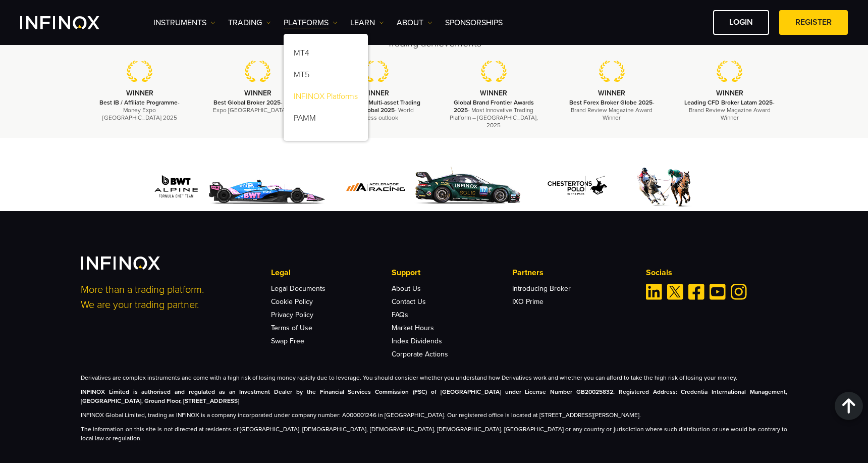 The image size is (868, 463). What do you see at coordinates (292, 301) in the screenshot?
I see `a: Cookie Policy` at bounding box center [292, 301].